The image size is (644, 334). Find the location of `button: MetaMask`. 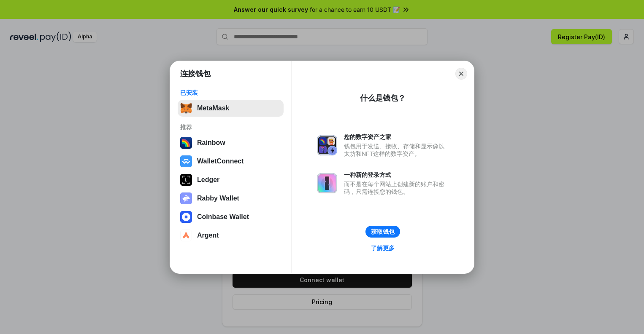

button: MetaMask is located at coordinates (231, 108).